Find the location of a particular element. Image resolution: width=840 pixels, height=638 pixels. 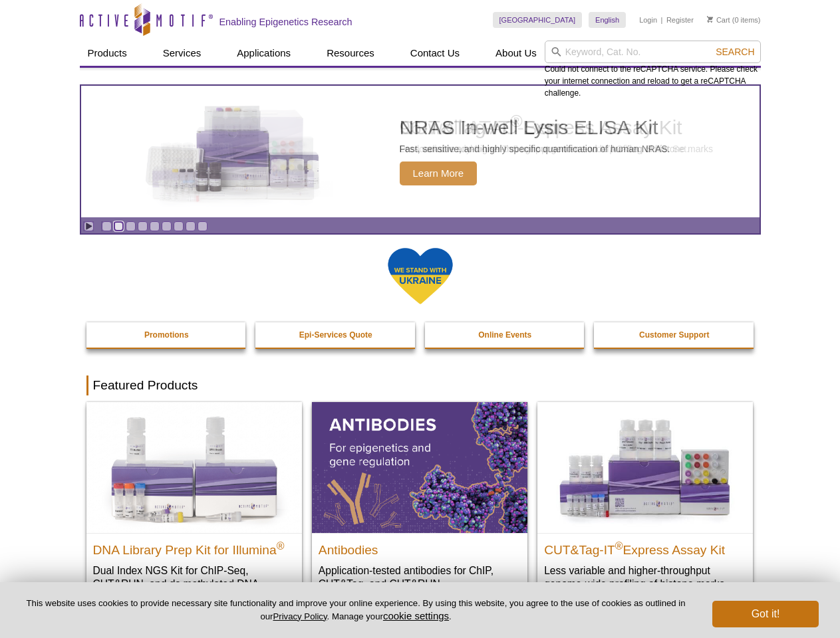

a: Go to slide 2 is located at coordinates (118, 226).